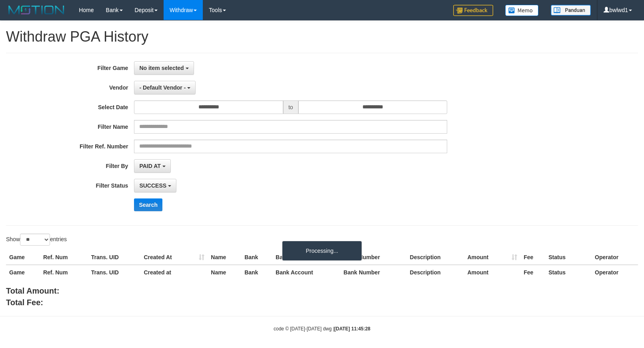 Image resolution: width=644 pixels, height=348 pixels. What do you see at coordinates (473, 10) in the screenshot?
I see `img: Feedback.jpg` at bounding box center [473, 10].